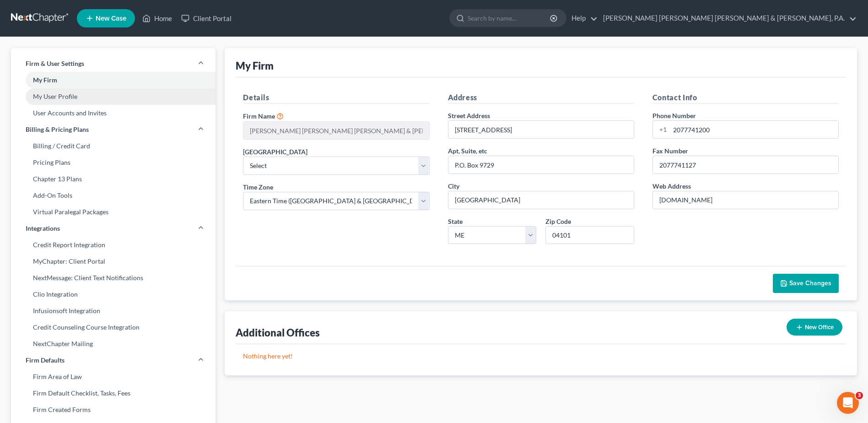 Image resolution: width=868 pixels, height=423 pixels. What do you see at coordinates (57, 129) in the screenshot?
I see `span: Billing & Pricing Plans` at bounding box center [57, 129].